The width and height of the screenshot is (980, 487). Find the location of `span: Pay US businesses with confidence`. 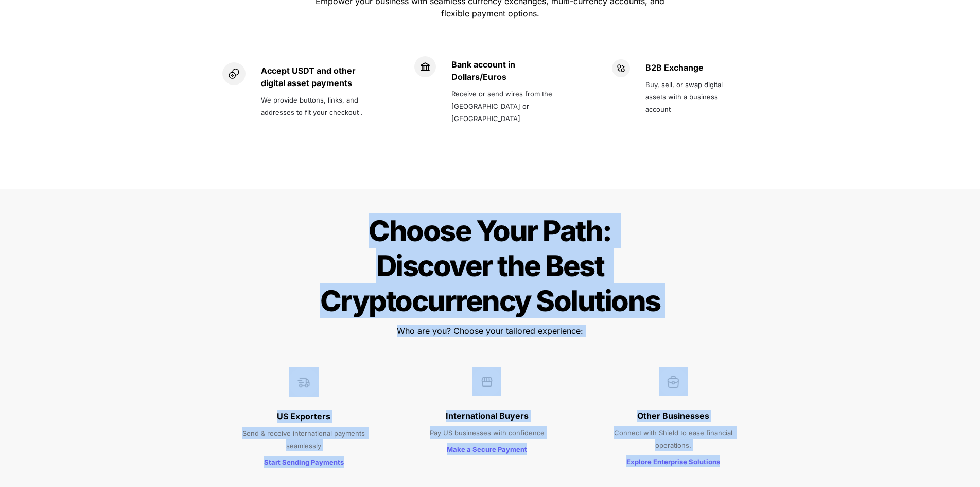

span: Pay US businesses with confidence is located at coordinates (487, 433).